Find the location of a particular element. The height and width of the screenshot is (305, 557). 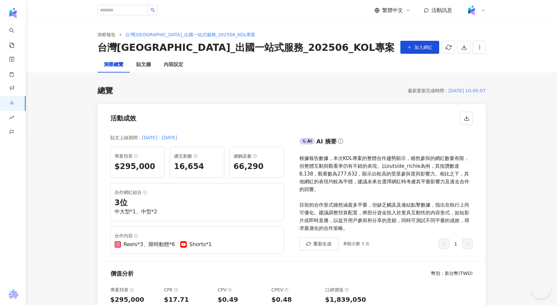

div: 剩餘次數 3 次 is located at coordinates (356, 243).